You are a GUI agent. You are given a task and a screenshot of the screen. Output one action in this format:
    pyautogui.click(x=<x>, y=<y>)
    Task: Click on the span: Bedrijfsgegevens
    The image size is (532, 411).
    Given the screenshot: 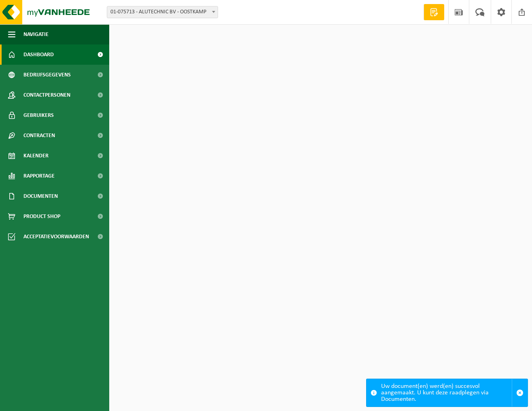 What is the action you would take?
    pyautogui.click(x=47, y=75)
    